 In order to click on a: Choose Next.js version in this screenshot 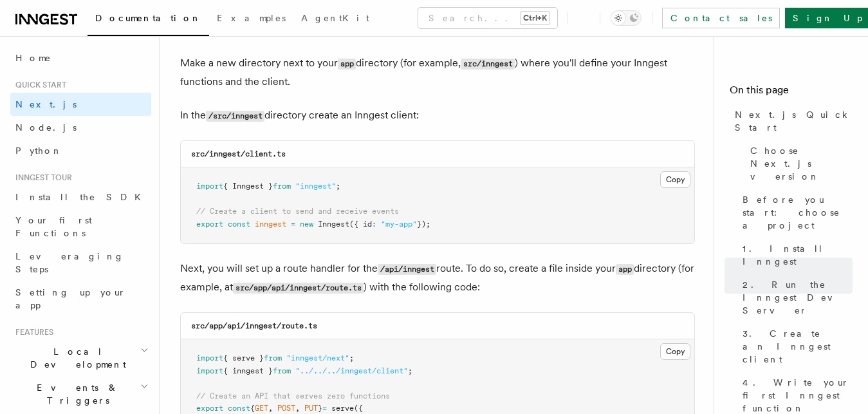, I will do `click(798, 164)`.